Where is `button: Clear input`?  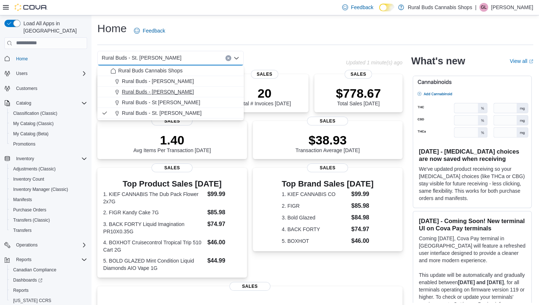 button: Clear input is located at coordinates (228, 58).